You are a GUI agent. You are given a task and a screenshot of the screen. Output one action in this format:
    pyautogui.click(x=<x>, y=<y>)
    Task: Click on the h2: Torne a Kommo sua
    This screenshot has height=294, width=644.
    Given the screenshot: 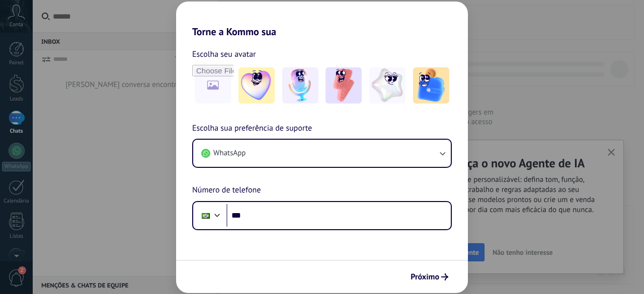 What is the action you would take?
    pyautogui.click(x=322, y=19)
    